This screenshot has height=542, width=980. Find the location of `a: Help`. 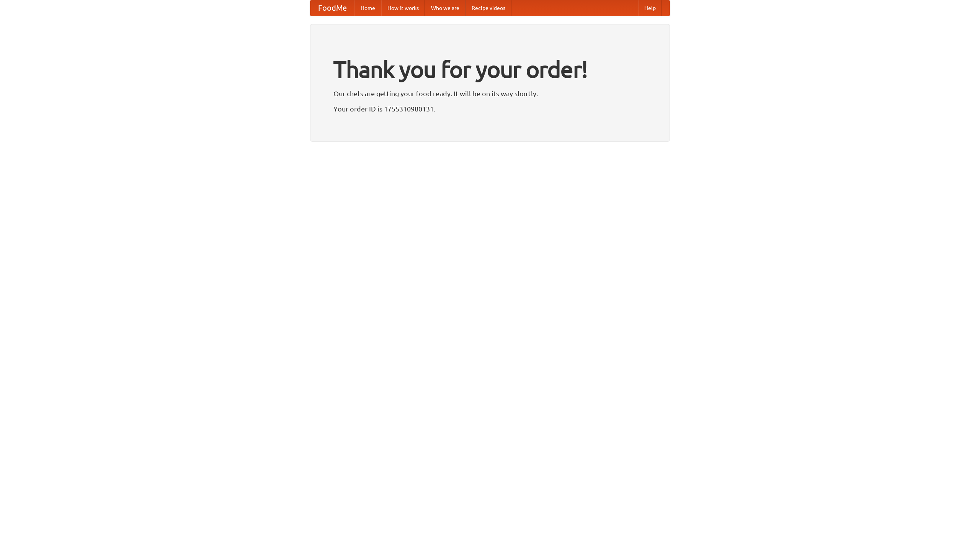

a: Help is located at coordinates (650, 8).